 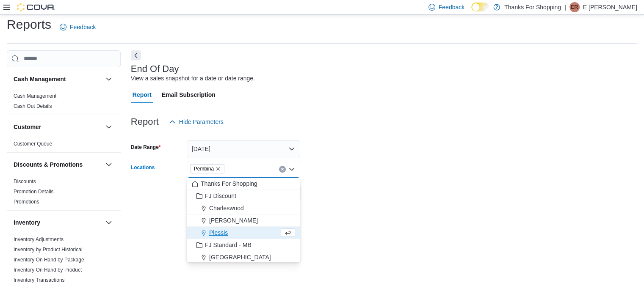 What do you see at coordinates (142, 95) in the screenshot?
I see `span: Report` at bounding box center [142, 95].